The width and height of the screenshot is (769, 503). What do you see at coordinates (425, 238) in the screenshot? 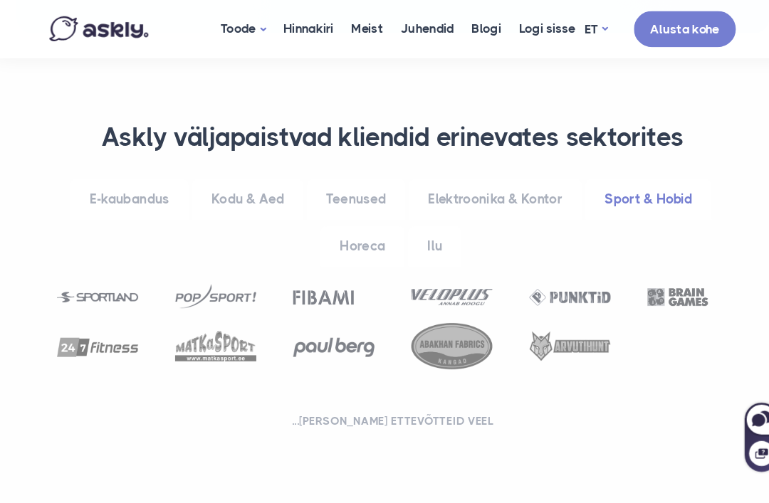
I see `a: Ilu` at bounding box center [425, 238].